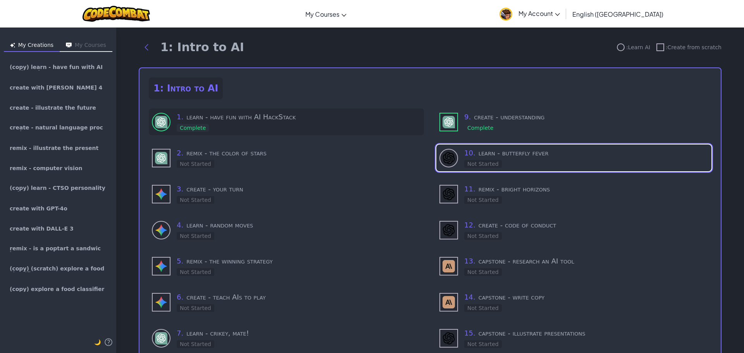 The width and height of the screenshot is (744, 353). Describe the element at coordinates (469, 225) in the screenshot. I see `span: 12 .` at that location.